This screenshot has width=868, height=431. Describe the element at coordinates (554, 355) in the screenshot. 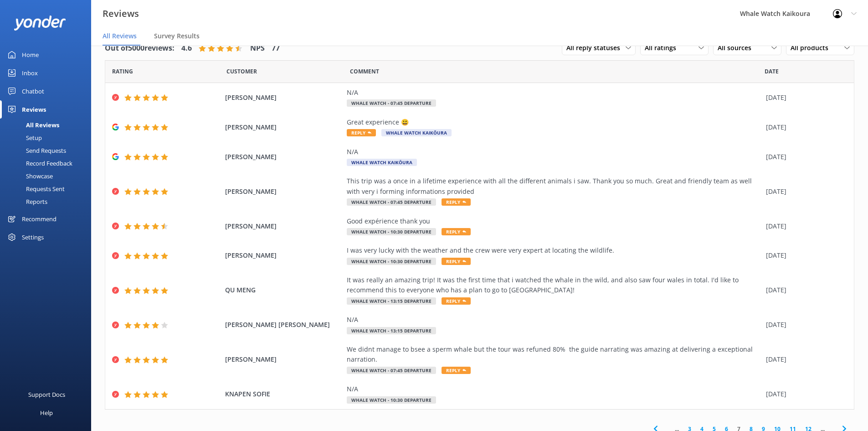

I see `div: We didnt manage to bsee a sperm whale but the tour was refuned 80% the guide narrating was amazin...` at that location.